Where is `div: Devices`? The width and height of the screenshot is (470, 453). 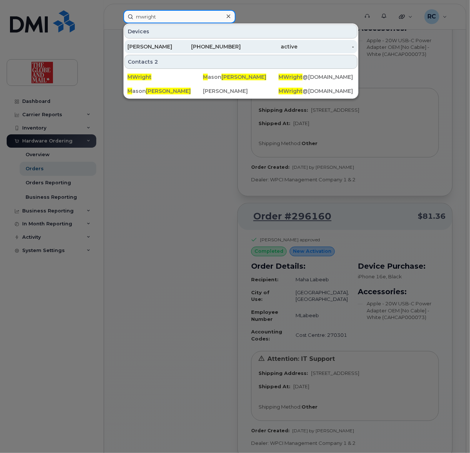
div: Devices is located at coordinates (241, 31).